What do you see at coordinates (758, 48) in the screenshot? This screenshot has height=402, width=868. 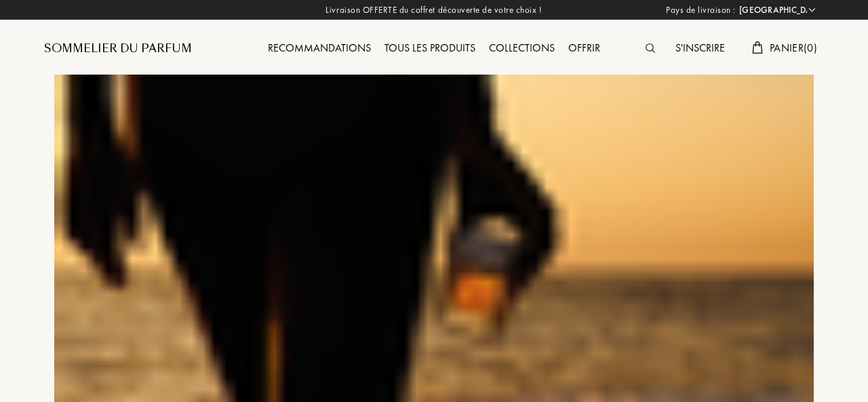 I see `img: cart.svg` at bounding box center [758, 48].